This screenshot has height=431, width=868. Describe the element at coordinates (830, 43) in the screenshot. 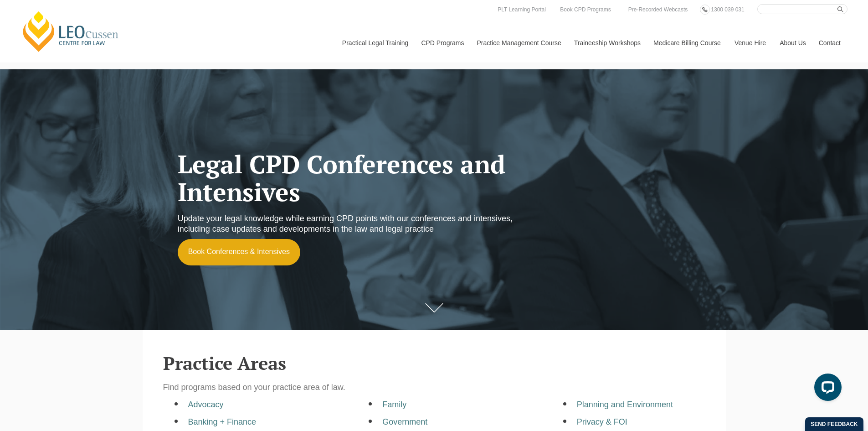

I see `a: Contact` at that location.